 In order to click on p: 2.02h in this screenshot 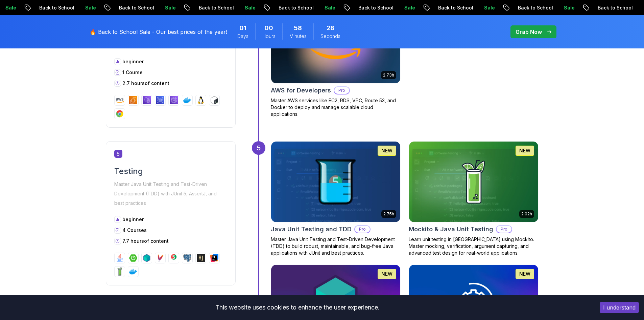, I will do `click(527, 214)`.